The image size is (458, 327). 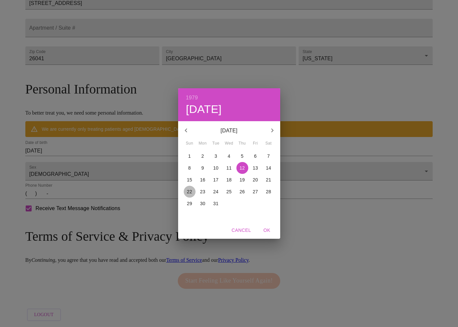 I want to click on p: 1, so click(x=190, y=156).